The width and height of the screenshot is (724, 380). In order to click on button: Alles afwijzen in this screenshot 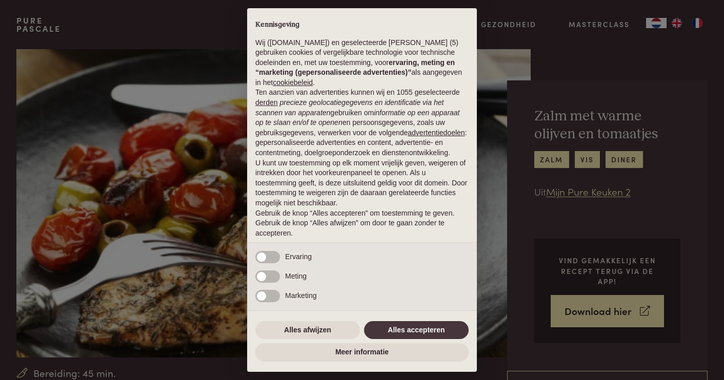, I will do `click(308, 331)`.